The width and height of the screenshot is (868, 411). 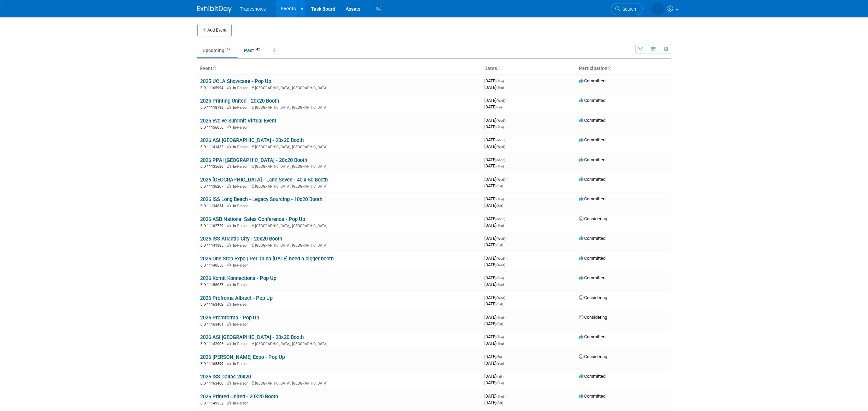 What do you see at coordinates (213, 304) in the screenshot?
I see `span: EID: 11163402` at bounding box center [213, 304].